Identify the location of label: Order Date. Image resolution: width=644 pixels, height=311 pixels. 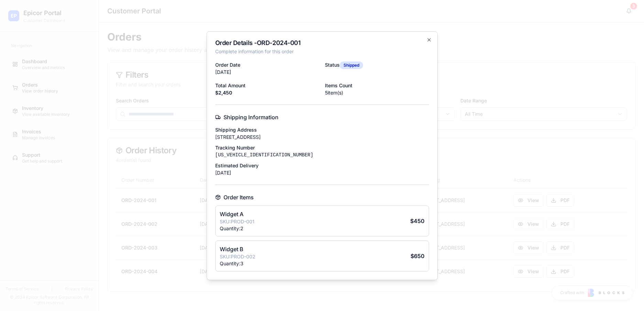
(227, 65).